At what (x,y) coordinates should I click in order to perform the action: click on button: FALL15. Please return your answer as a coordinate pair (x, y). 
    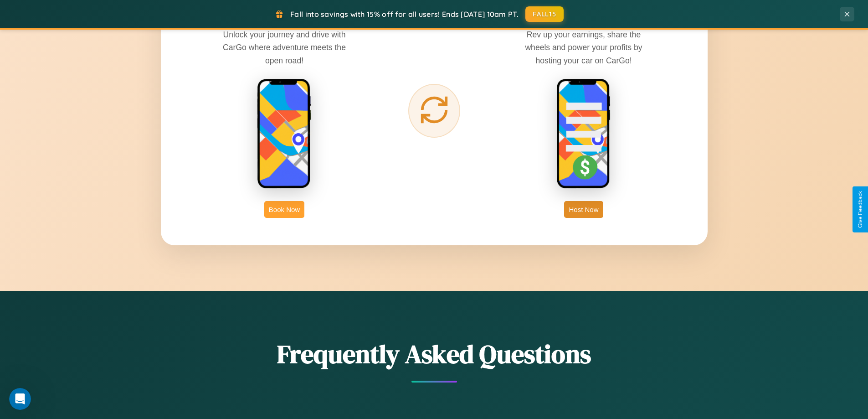
    Looking at the image, I should click on (545, 14).